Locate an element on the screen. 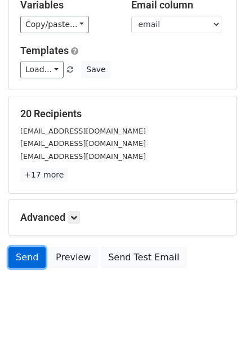  a: Send is located at coordinates (27, 257).